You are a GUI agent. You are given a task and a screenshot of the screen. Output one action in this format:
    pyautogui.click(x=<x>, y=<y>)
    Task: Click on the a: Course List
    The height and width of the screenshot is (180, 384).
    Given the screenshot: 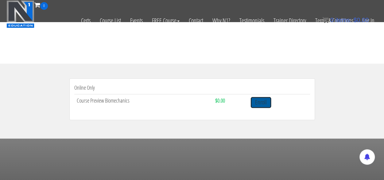 What is the action you would take?
    pyautogui.click(x=110, y=21)
    